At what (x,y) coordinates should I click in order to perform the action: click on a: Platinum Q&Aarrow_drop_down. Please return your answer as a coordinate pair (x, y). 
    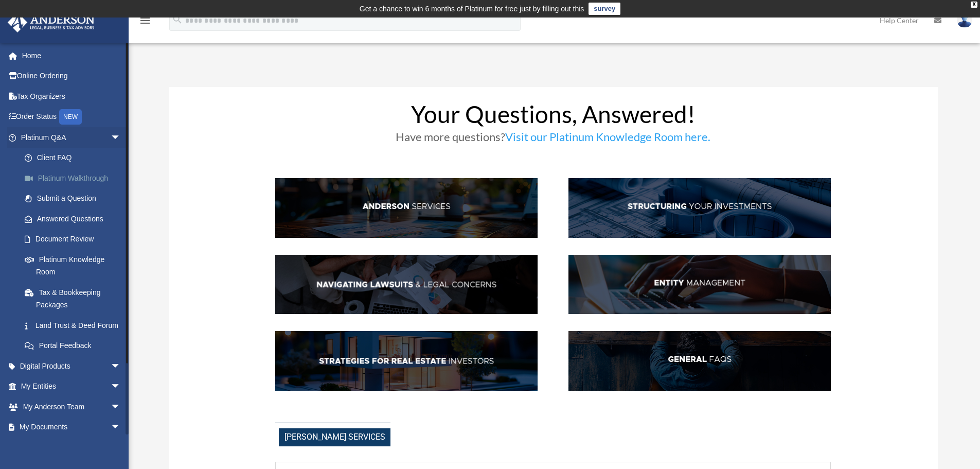
    Looking at the image, I should click on (71, 138).